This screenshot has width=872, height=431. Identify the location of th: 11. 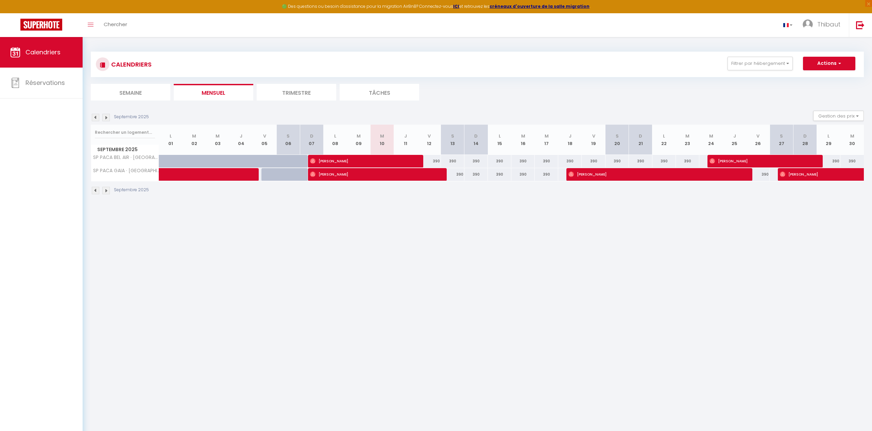
(406, 140).